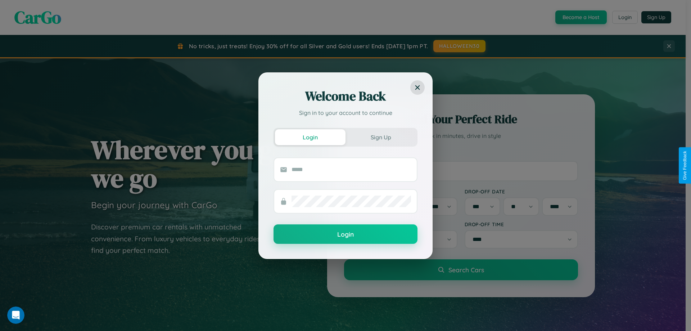 The height and width of the screenshot is (331, 691). What do you see at coordinates (381, 137) in the screenshot?
I see `button: Sign Up` at bounding box center [381, 137].